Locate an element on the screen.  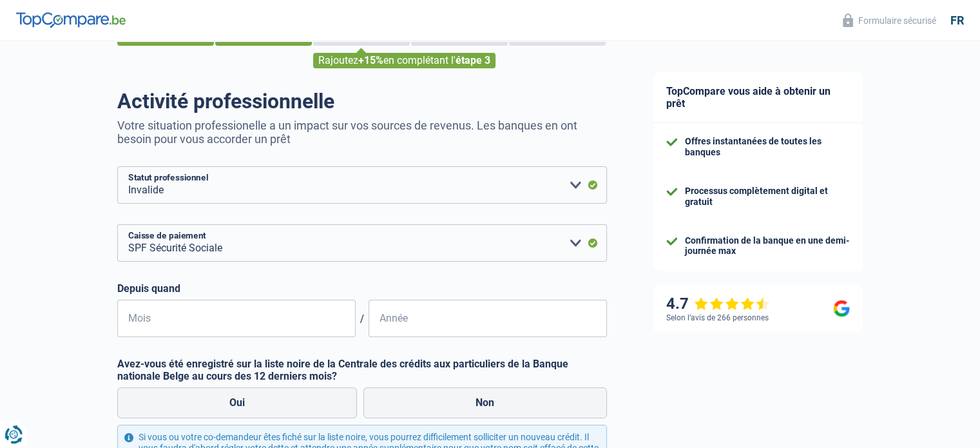
label: Non is located at coordinates (485, 403).